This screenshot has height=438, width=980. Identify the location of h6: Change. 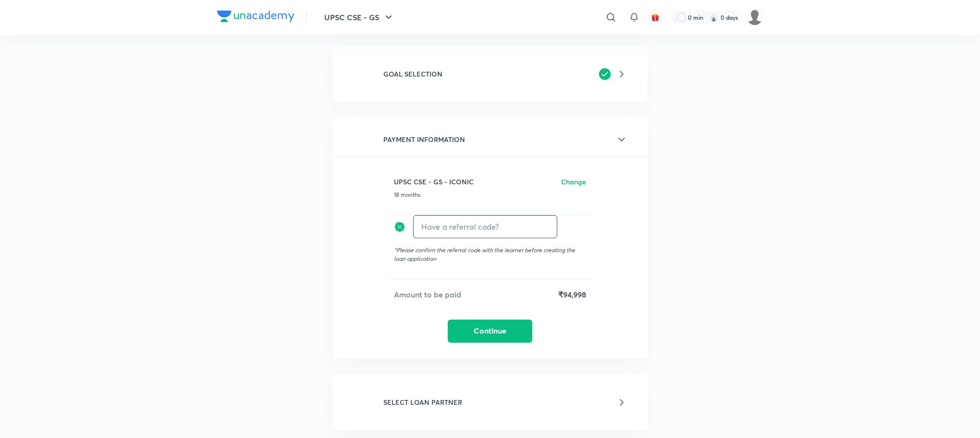
(574, 182).